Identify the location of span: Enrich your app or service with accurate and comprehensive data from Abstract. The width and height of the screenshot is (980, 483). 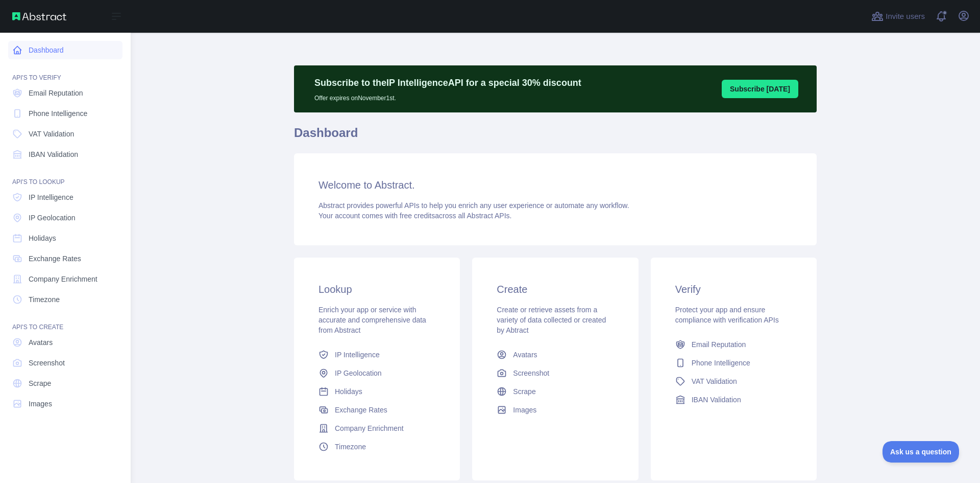
(372, 320).